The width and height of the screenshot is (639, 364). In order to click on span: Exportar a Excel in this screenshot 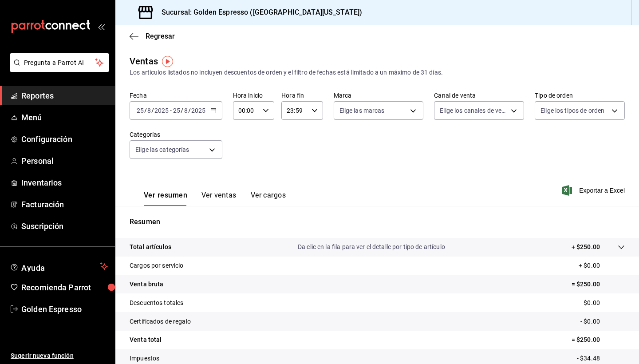, I will do `click(594, 190)`.